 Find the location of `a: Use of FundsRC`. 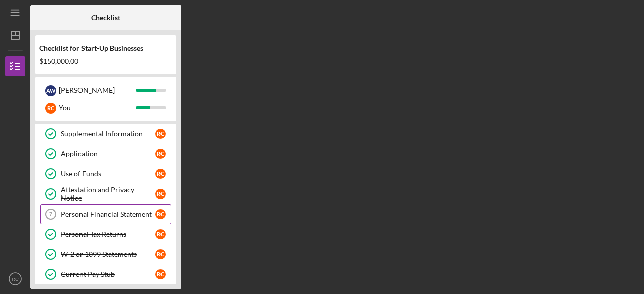

a: Use of FundsRC is located at coordinates (105, 174).